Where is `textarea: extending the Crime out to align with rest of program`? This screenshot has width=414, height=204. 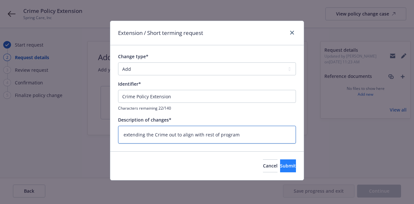
textarea: extending the Crime out to align with rest of program is located at coordinates (207, 135).